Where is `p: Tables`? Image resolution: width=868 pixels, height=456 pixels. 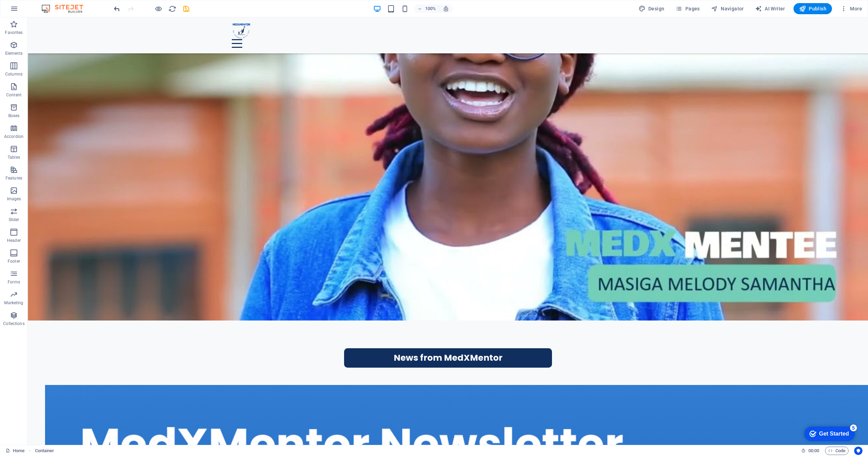 p: Tables is located at coordinates (14, 157).